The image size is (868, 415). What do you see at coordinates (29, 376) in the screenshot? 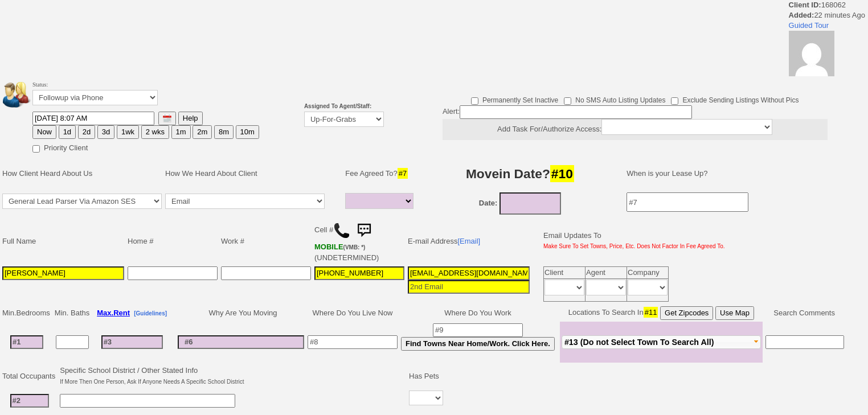
I see `td: Total Occupants` at bounding box center [29, 376].